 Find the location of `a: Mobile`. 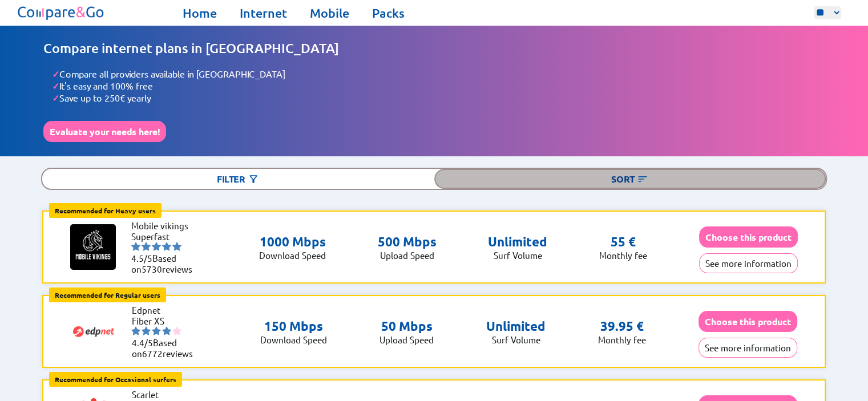

a: Mobile is located at coordinates (330, 13).